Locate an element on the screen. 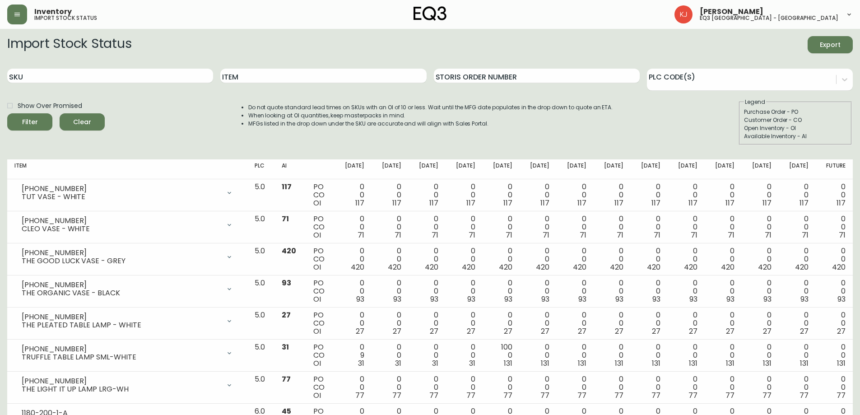 This screenshot has height=415, width=860. div: 0 9 is located at coordinates (353, 355).